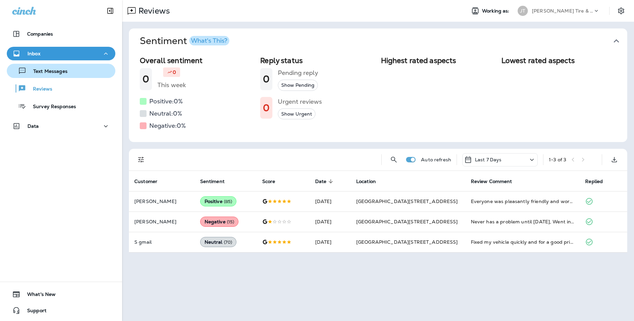 The width and height of the screenshot is (634, 321). I want to click on h5: Positive: 0 %, so click(166, 101).